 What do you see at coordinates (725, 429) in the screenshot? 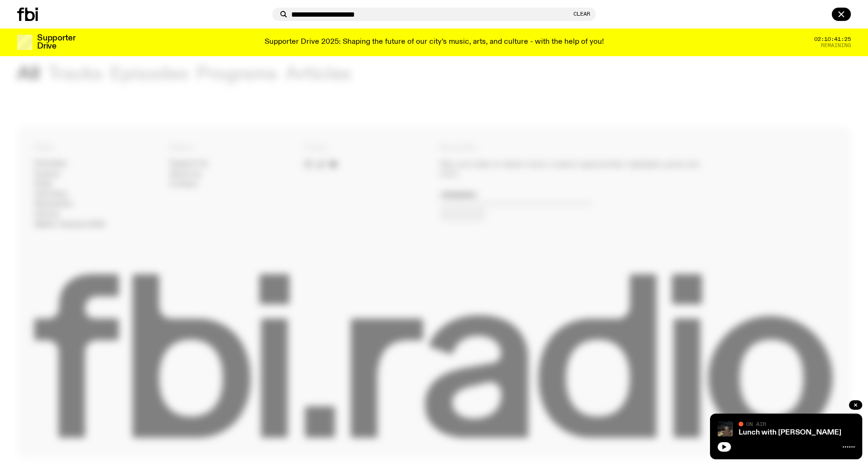
I see `img: Izzy Page stands above looking down at Opera Bar. She poses in front of the Harbour Bridge in the...` at bounding box center [725, 429].